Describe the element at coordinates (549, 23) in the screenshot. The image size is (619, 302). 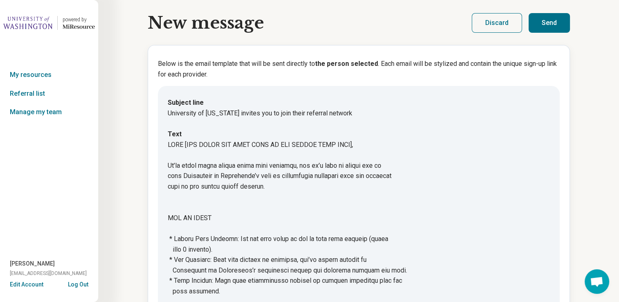
I see `button: Send` at that location.